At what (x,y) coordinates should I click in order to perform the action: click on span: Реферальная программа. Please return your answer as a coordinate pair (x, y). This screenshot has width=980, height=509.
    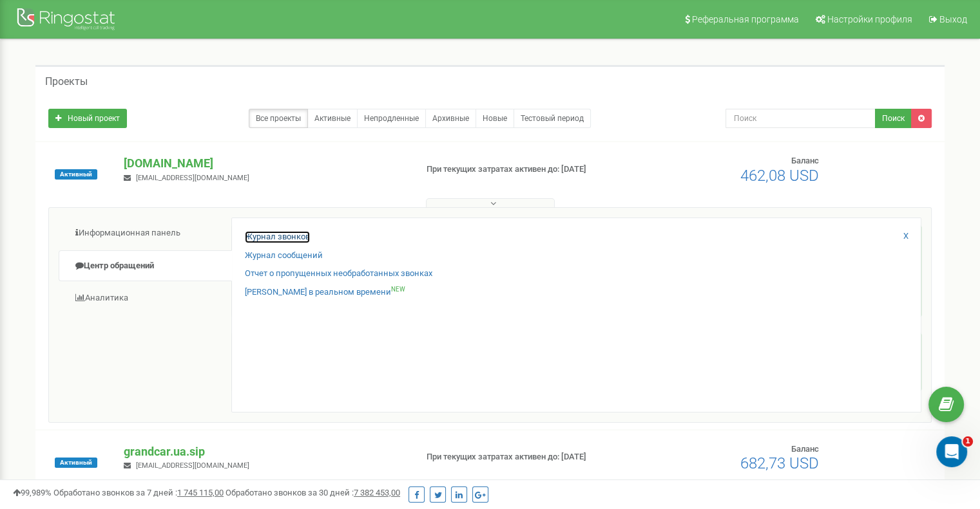
    Looking at the image, I should click on (746, 19).